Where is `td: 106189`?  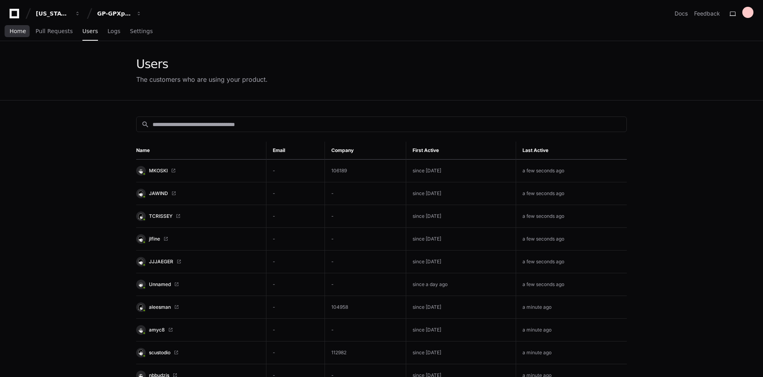
td: 106189 is located at coordinates (366, 171).